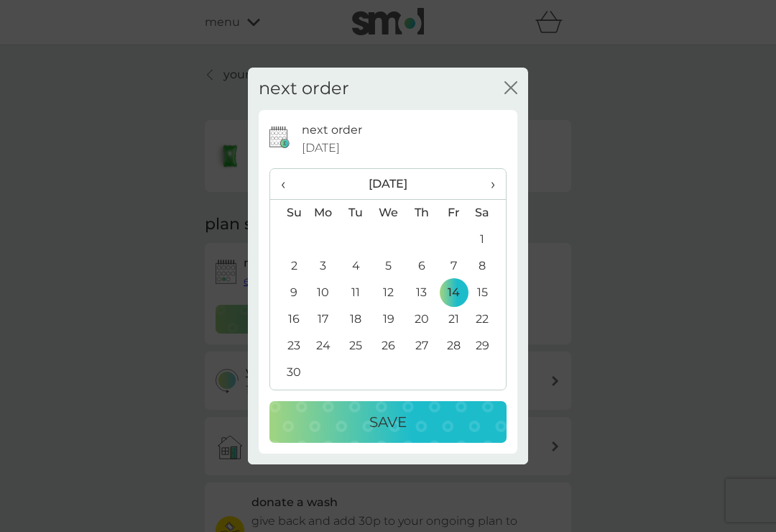  What do you see at coordinates (453, 319) in the screenshot?
I see `td: 21` at bounding box center [453, 319].